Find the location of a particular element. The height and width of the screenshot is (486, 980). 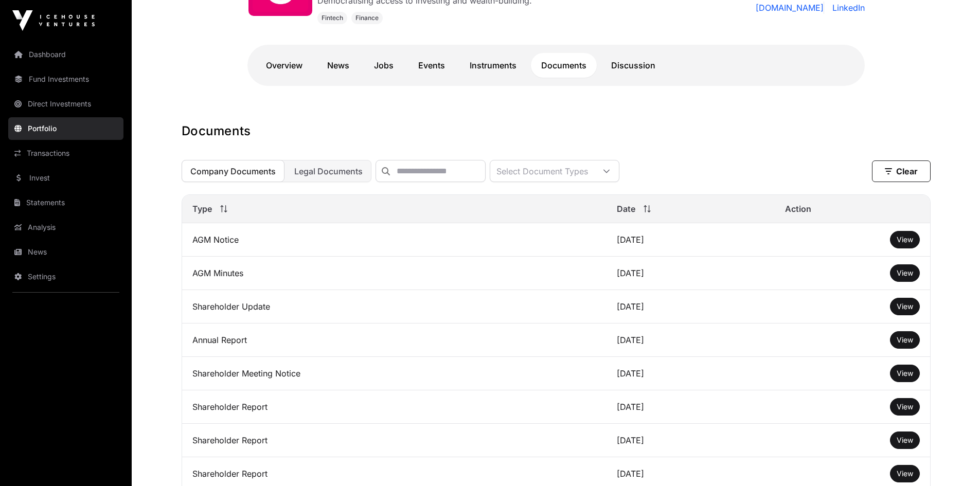

td: Annual Report is located at coordinates (395, 340).